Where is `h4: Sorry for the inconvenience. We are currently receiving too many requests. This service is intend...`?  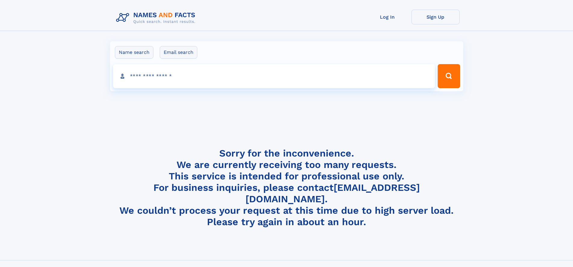
h4: Sorry for the inconvenience. We are currently receiving too many requests. This service is intend... is located at coordinates (286, 187).